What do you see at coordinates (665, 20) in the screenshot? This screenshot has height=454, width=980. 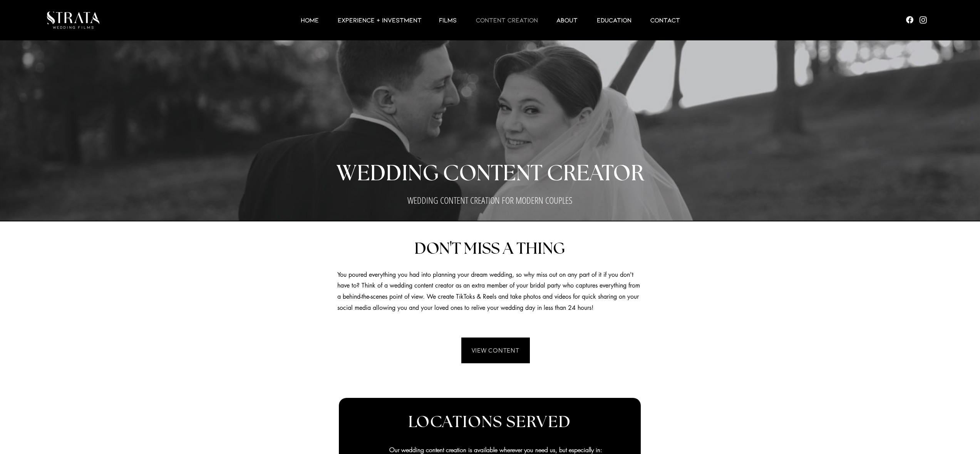 I see `p: Contact` at bounding box center [665, 20].